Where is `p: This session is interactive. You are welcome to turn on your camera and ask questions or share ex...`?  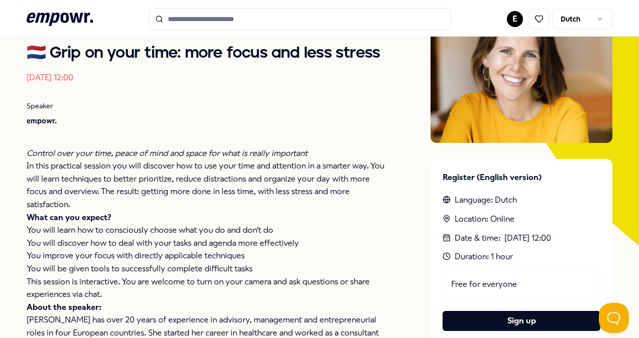
p: This session is interactive. You are welcome to turn on your camera and ask questions or share ex... is located at coordinates (208, 288).